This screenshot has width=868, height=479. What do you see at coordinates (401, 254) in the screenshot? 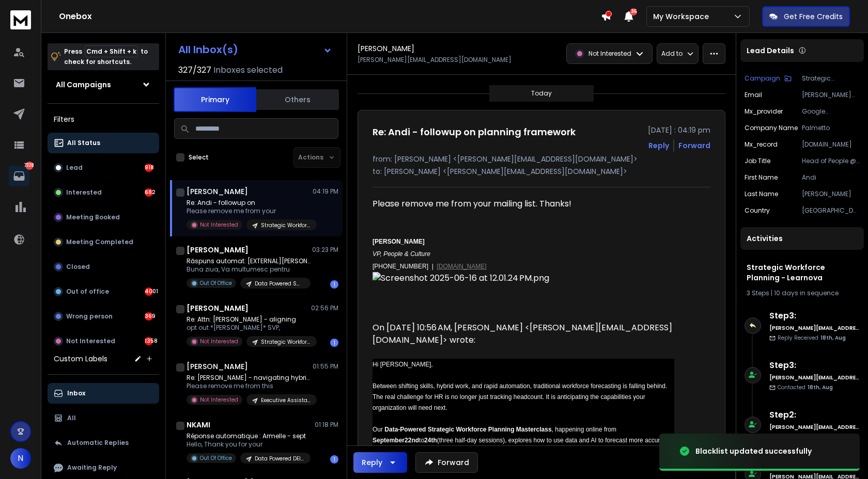
I see `span: VP, People & Culture` at bounding box center [401, 254].